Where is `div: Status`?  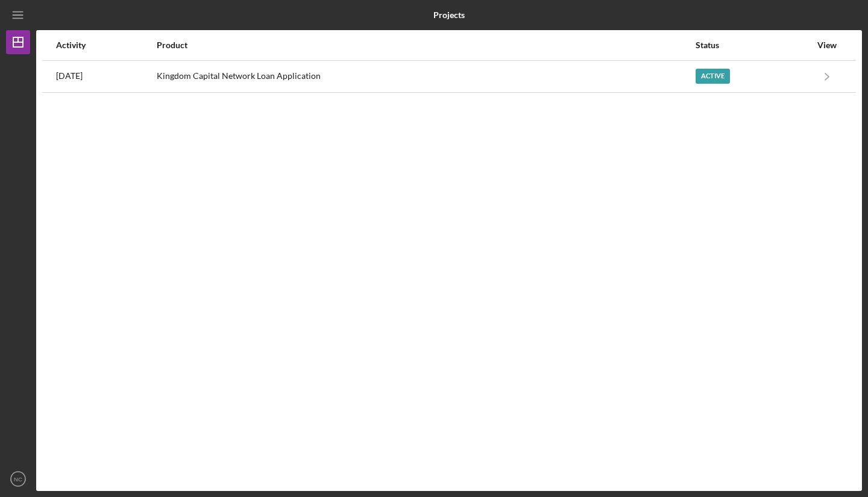 div: Status is located at coordinates (753, 46).